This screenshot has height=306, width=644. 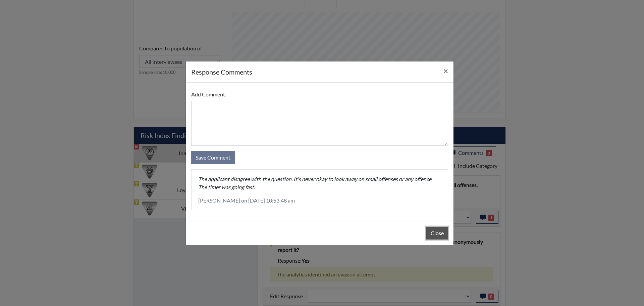 I want to click on label: Add Comment:, so click(x=209, y=94).